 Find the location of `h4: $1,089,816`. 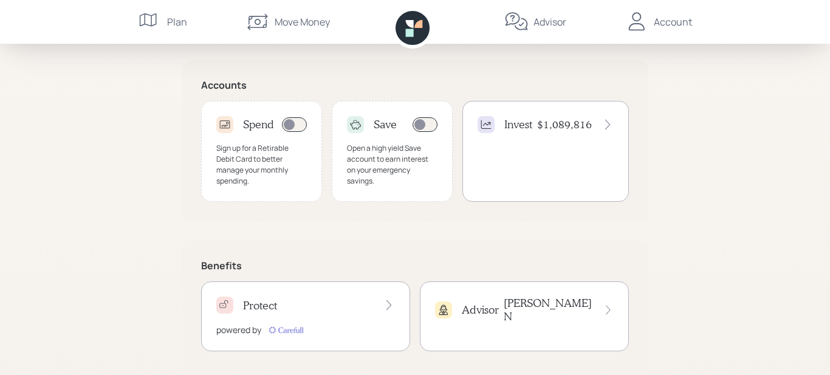

h4: $1,089,816 is located at coordinates (565, 125).